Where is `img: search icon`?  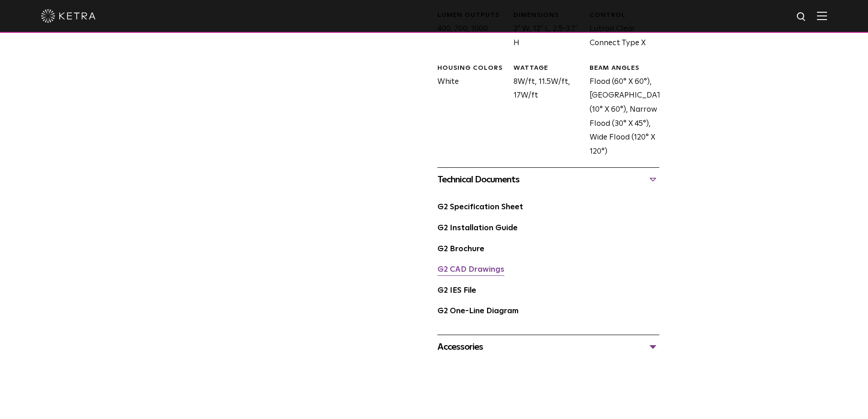 img: search icon is located at coordinates (801, 17).